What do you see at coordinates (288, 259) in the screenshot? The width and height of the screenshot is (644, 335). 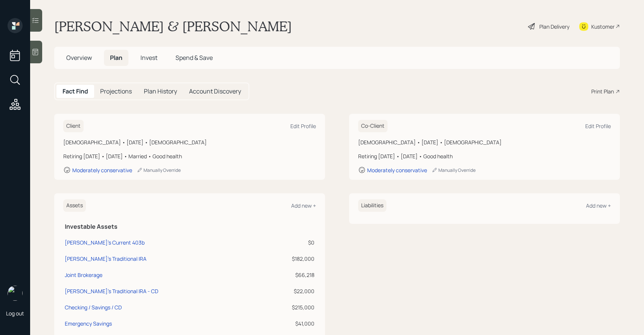 I see `div: $182,000` at bounding box center [288, 259].